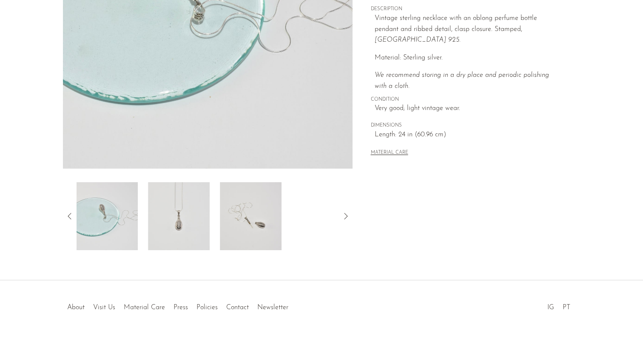  Describe the element at coordinates (551, 307) in the screenshot. I see `a: IG` at that location.